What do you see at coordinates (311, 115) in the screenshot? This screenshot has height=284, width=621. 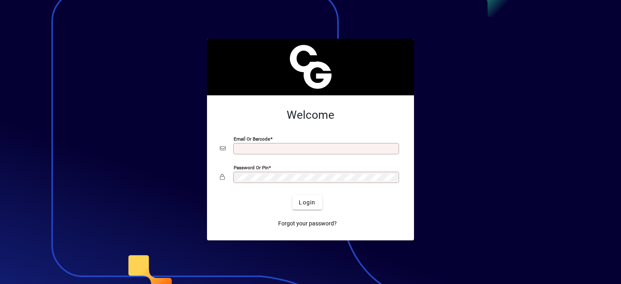 I see `h2: Welcome` at bounding box center [311, 115].